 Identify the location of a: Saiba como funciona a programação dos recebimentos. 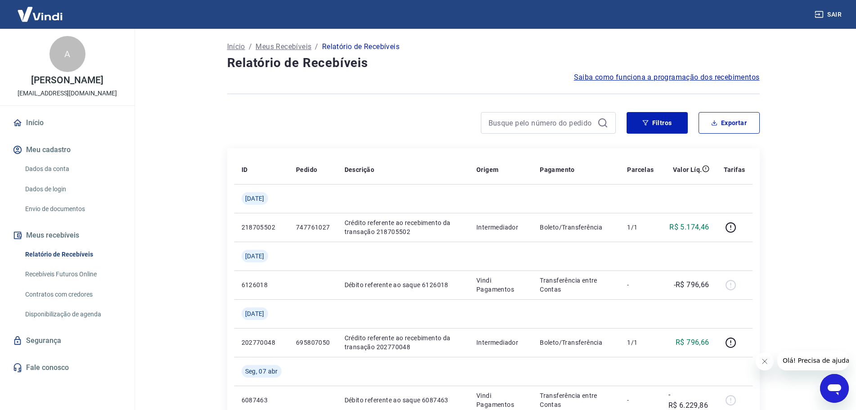
(666, 77).